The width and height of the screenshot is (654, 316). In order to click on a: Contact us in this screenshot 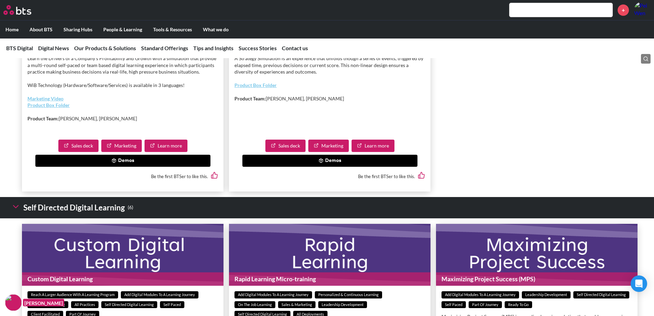, I will do `click(295, 48)`.